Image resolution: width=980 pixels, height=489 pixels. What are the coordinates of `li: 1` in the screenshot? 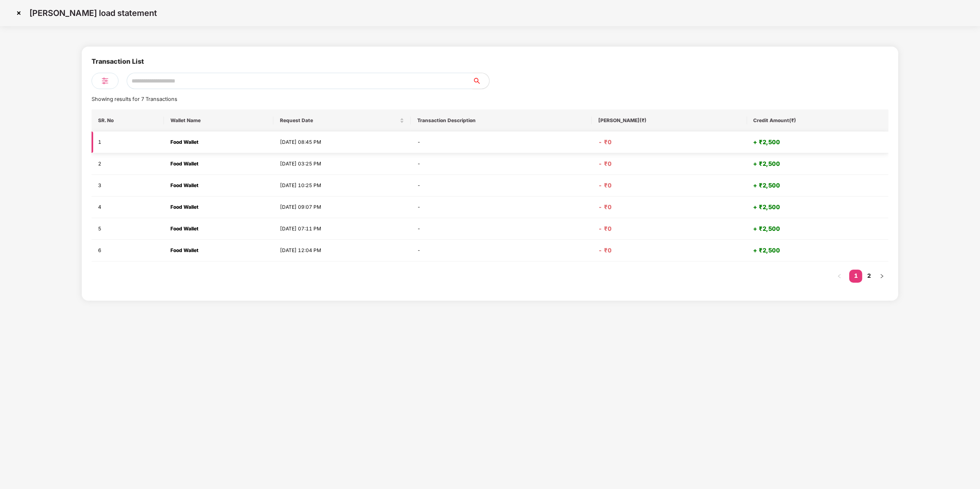 It's located at (856, 276).